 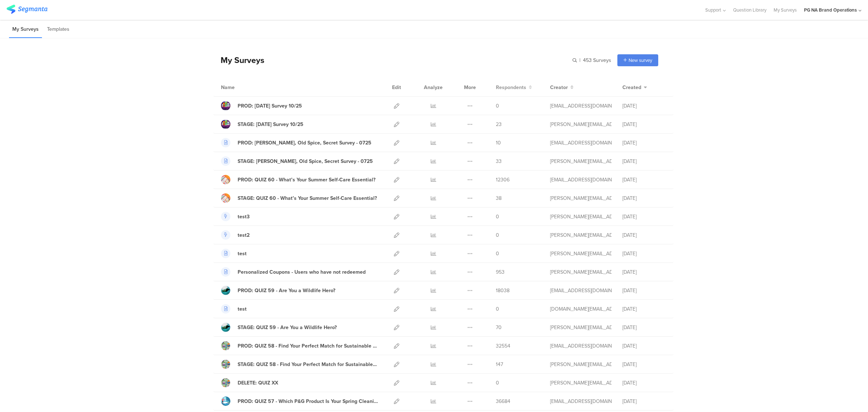 What do you see at coordinates (640, 60) in the screenshot?
I see `span: New survey` at bounding box center [640, 60].